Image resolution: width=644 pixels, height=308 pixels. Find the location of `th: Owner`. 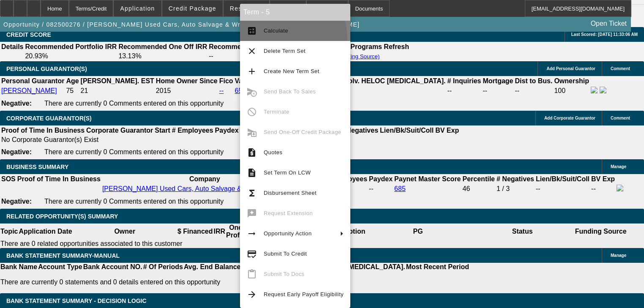

th: Owner is located at coordinates (124, 232).